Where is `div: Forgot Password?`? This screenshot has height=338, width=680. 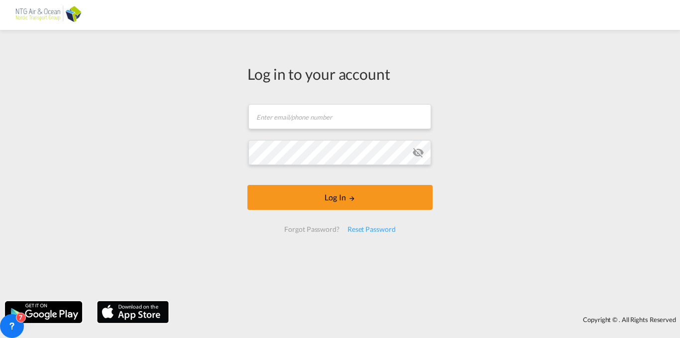
div: Forgot Password? is located at coordinates (312, 229).